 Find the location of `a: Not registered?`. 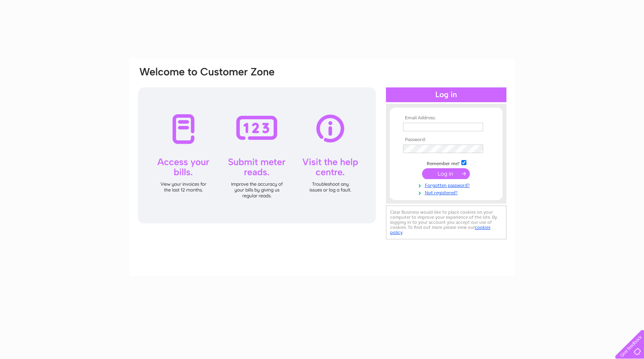

a: Not registered? is located at coordinates (447, 192).